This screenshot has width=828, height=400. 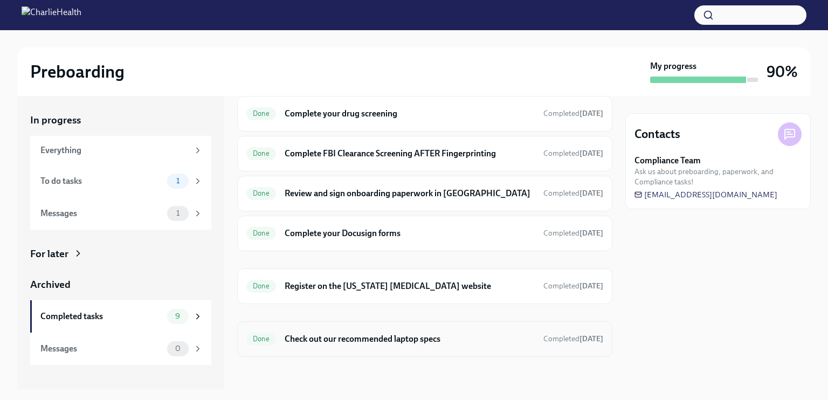 What do you see at coordinates (49, 254) in the screenshot?
I see `div: For later` at bounding box center [49, 254].